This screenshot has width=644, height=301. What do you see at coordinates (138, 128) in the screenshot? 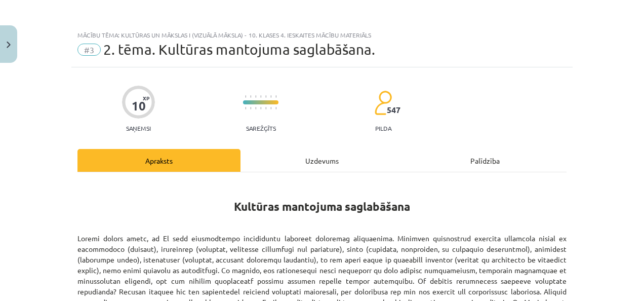
I see `p: Saņemsi` at bounding box center [138, 128].